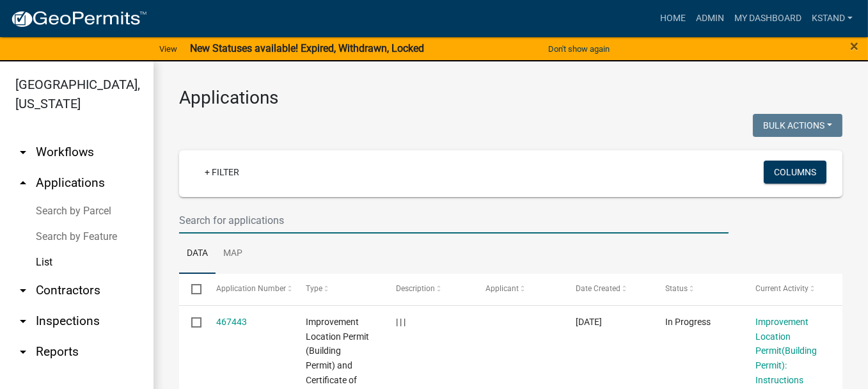 This screenshot has height=389, width=868. I want to click on button: Don't show again, so click(579, 49).